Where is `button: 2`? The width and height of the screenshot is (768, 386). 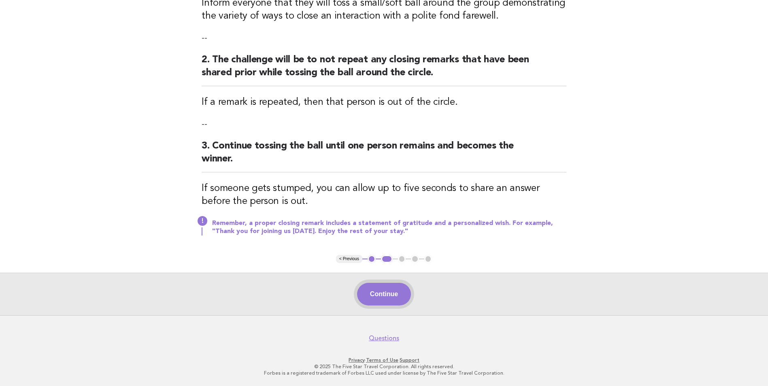
button: 2 is located at coordinates (386, 259).